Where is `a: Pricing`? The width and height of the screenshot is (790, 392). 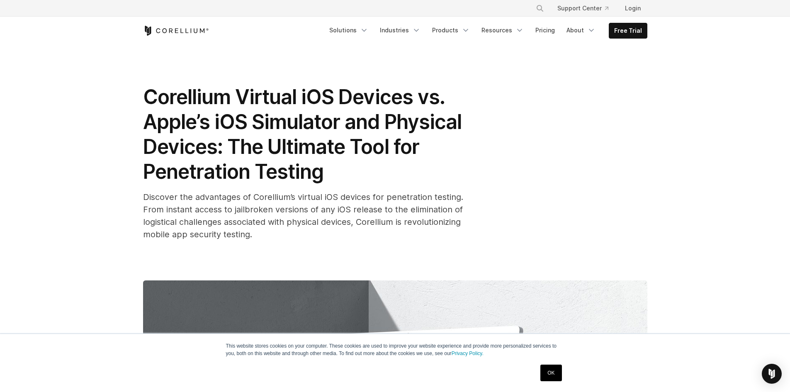 a: Pricing is located at coordinates (545, 30).